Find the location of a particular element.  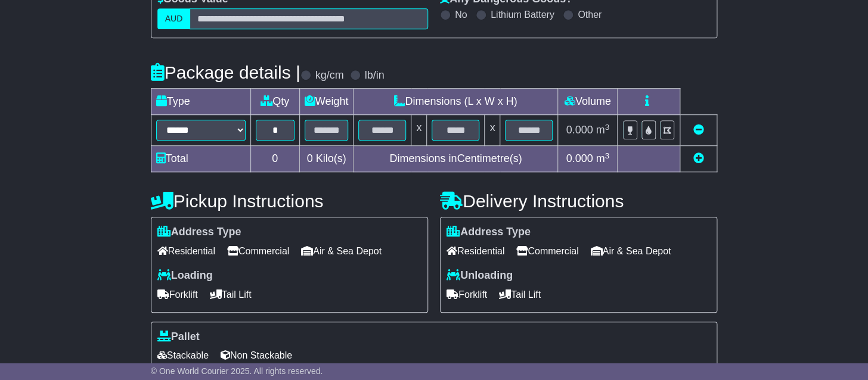

label: Loading is located at coordinates (185, 276).